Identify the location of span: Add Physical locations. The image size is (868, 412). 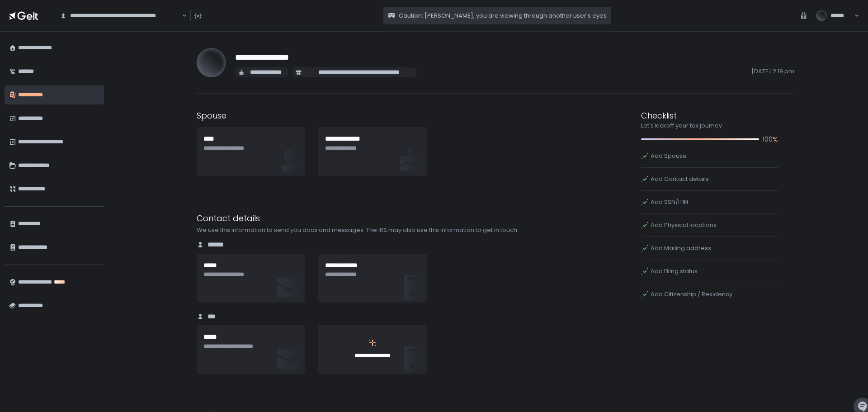
(684, 225).